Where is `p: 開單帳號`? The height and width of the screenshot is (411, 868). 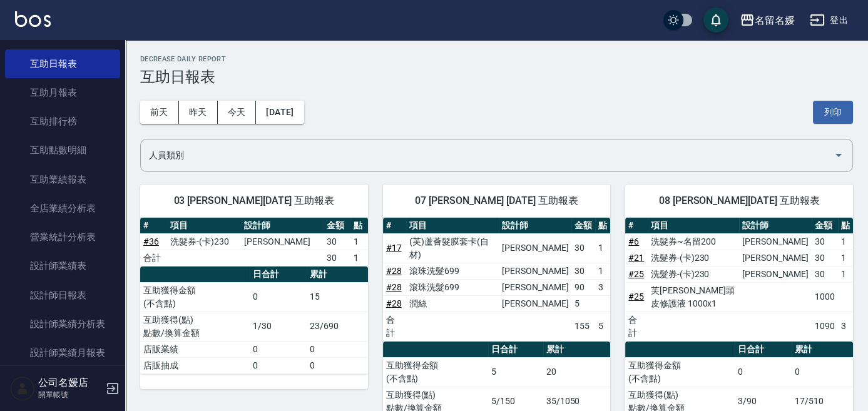 p: 開單帳號 is located at coordinates (70, 394).